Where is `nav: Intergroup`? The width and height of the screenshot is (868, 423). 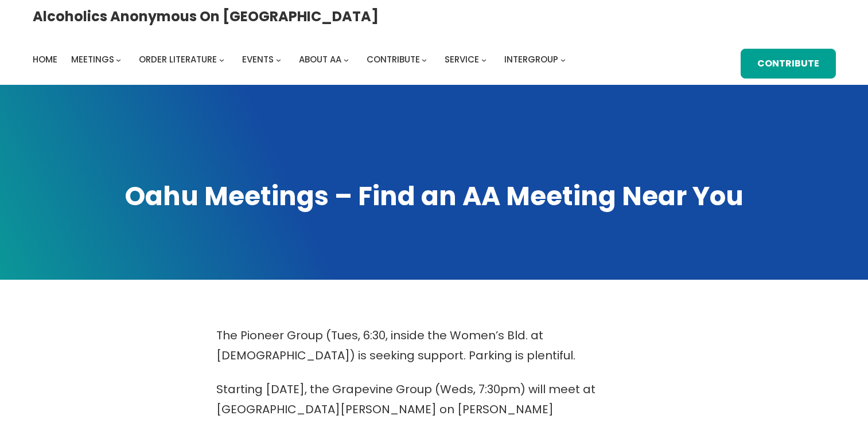
nav: Intergroup is located at coordinates (301, 60).